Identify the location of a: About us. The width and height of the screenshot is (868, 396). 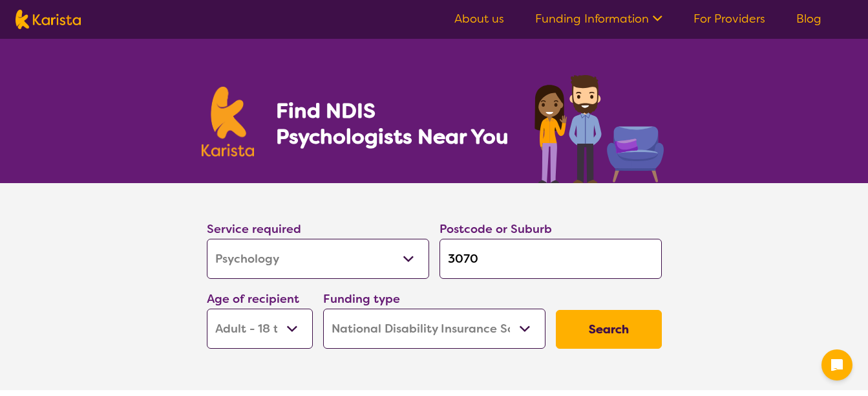
(479, 19).